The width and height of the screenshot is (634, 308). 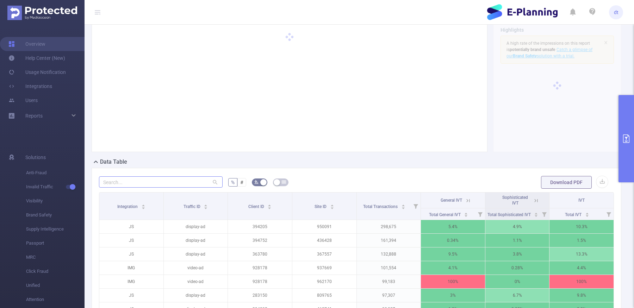 I want to click on span: Click Fraud, so click(x=55, y=271).